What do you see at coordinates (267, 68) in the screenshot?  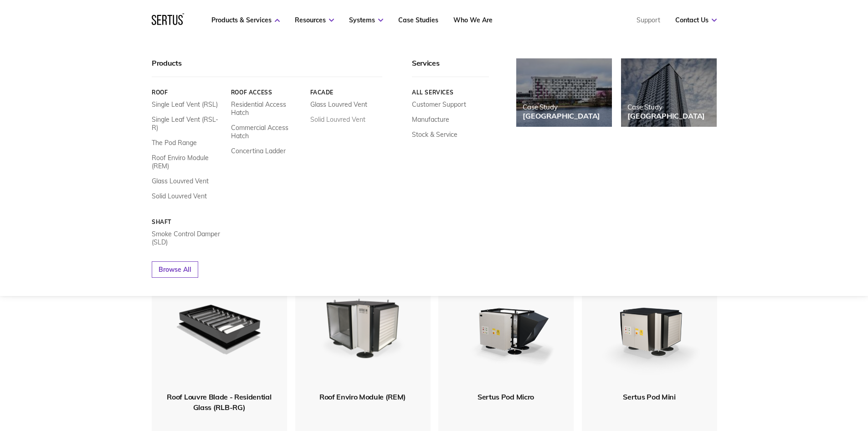 I see `div: Products` at bounding box center [267, 68].